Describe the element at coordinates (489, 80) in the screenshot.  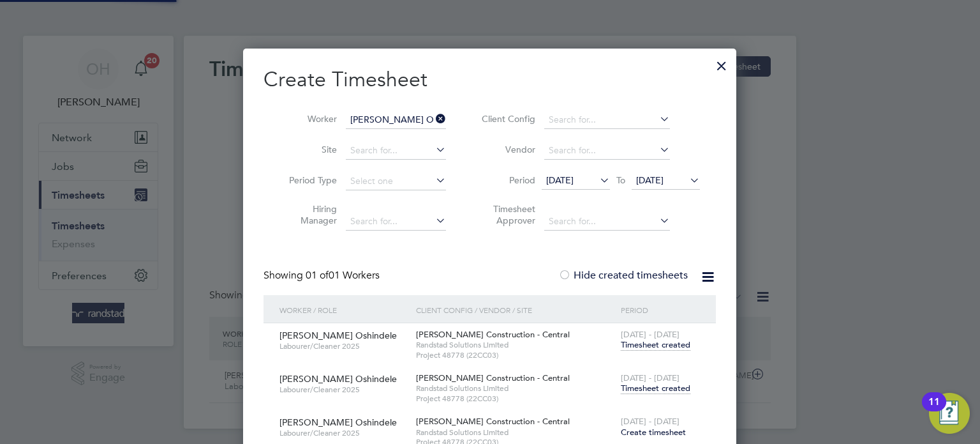
I see `h2: Create Timesheet` at that location.